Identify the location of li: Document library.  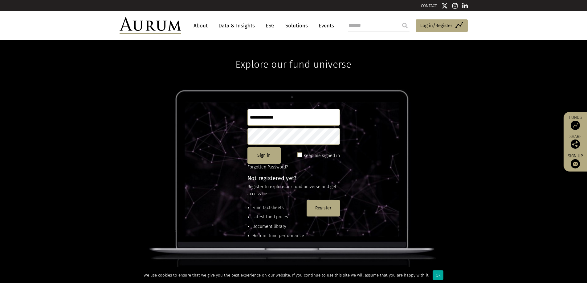
(278, 227).